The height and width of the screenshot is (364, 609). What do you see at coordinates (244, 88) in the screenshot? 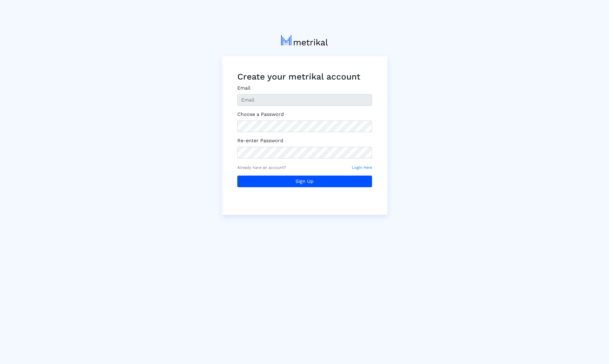
I see `label: Email` at bounding box center [244, 88].